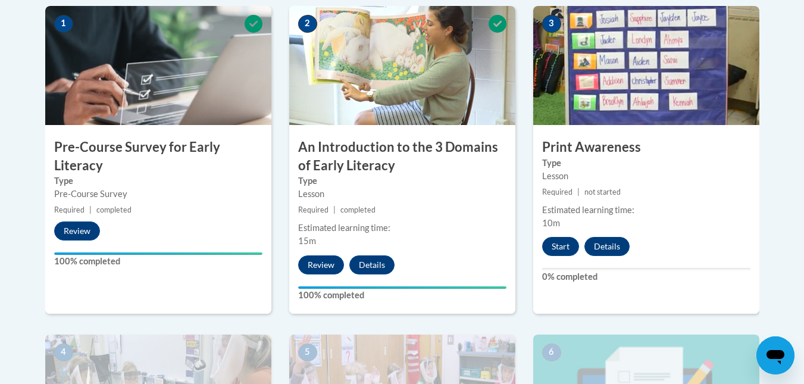 The image size is (804, 384). Describe the element at coordinates (158, 194) in the screenshot. I see `div: Pre-Course Survey` at that location.